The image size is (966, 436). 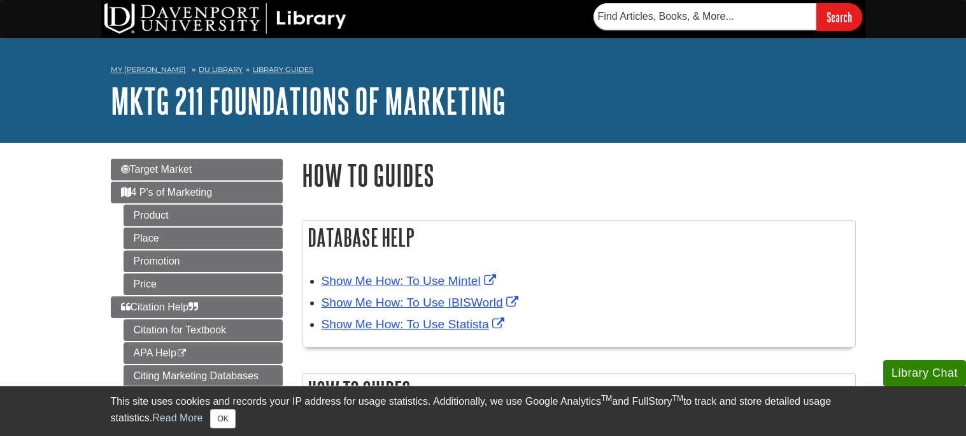 What do you see at coordinates (203, 261) in the screenshot?
I see `a: Promotion` at bounding box center [203, 261].